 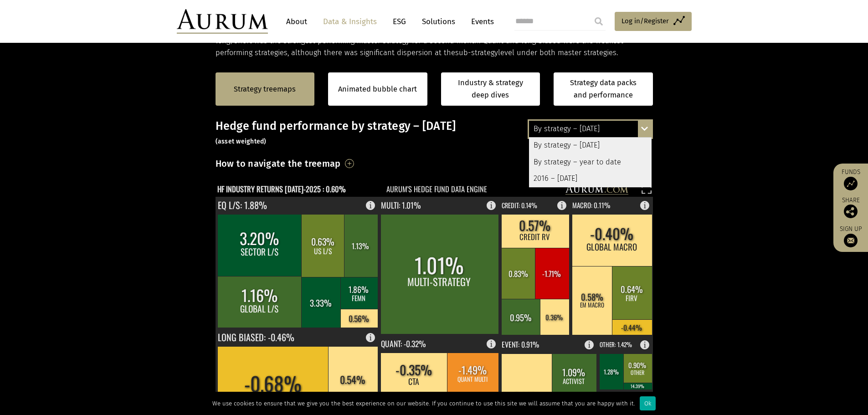 I want to click on span: sub-strategy, so click(x=477, y=52).